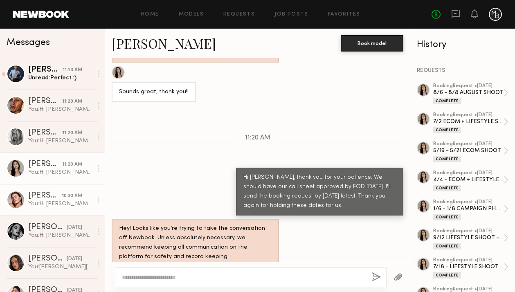 Image resolution: width=515 pixels, height=292 pixels. Describe the element at coordinates (72, 70) in the screenshot. I see `div: 11:23 AM` at that location.